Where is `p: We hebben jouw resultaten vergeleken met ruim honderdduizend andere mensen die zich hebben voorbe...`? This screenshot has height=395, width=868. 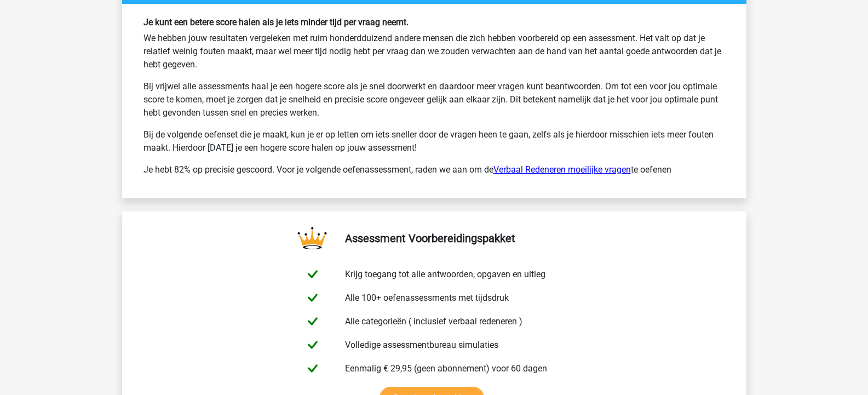 p: We hebben jouw resultaten vergeleken met ruim honderdduizend andere mensen die zich hebben voorbe... is located at coordinates (434, 52).